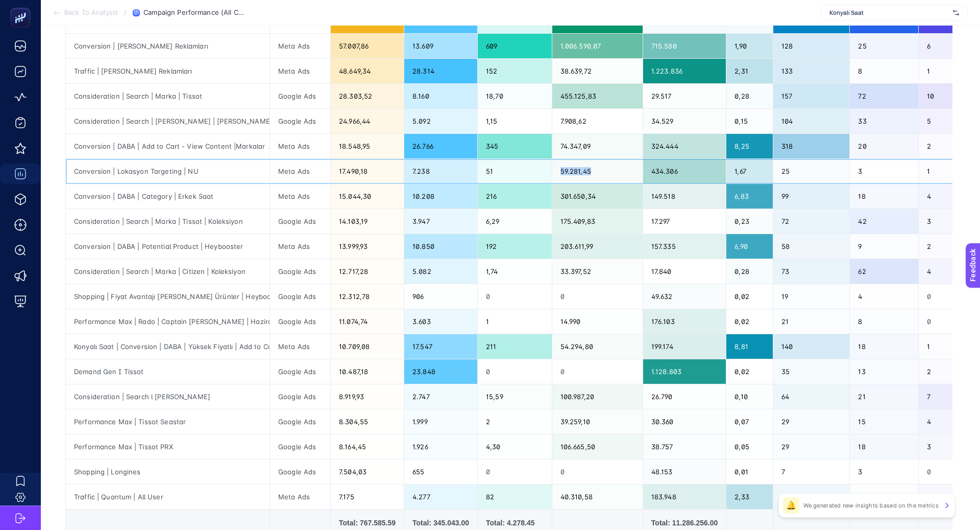 The width and height of the screenshot is (980, 530). Describe the element at coordinates (440, 171) in the screenshot. I see `div: 7.238` at that location.